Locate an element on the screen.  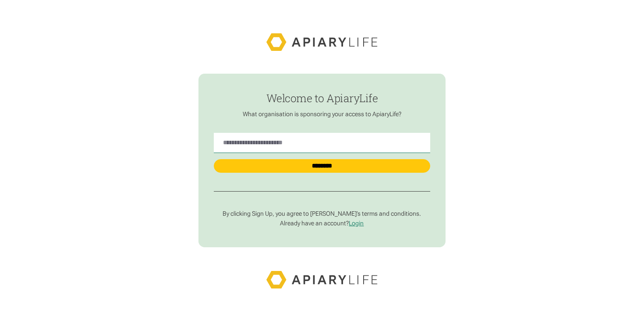
a: Login is located at coordinates (356, 223).